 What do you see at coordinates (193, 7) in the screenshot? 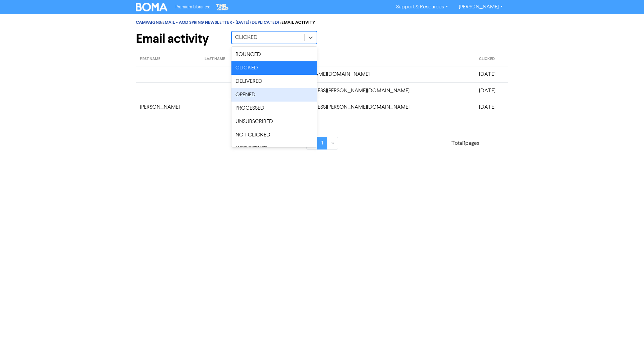
I see `span: Premium Libraries:` at bounding box center [193, 7].